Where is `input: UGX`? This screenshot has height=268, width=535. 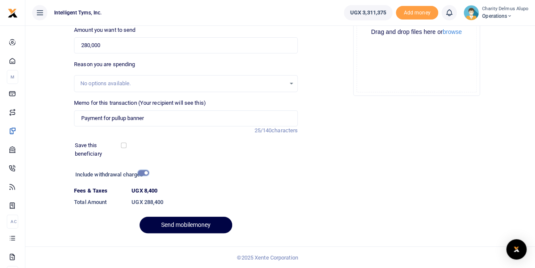
input: UGX is located at coordinates (186, 45).